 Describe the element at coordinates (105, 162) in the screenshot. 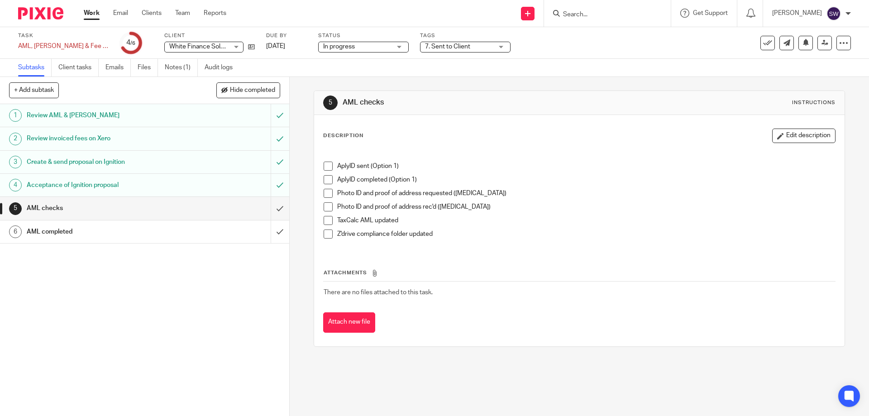

I see `h1: Create & send proposal on Ignition` at that location.